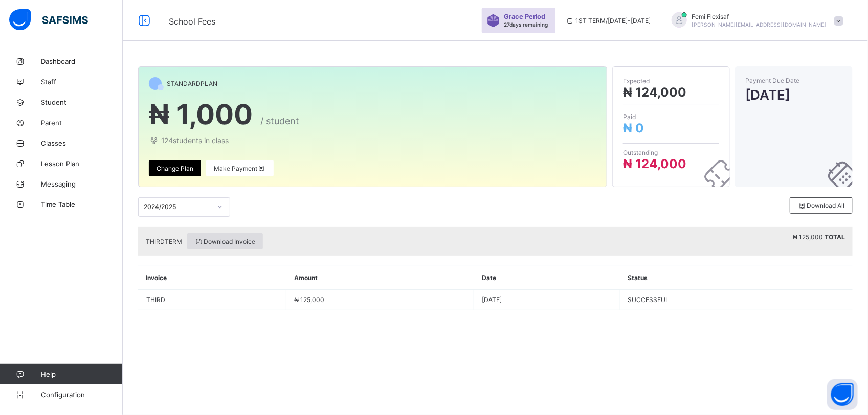 The width and height of the screenshot is (868, 415). Describe the element at coordinates (835, 236) in the screenshot. I see `b: TOTAL` at that location.